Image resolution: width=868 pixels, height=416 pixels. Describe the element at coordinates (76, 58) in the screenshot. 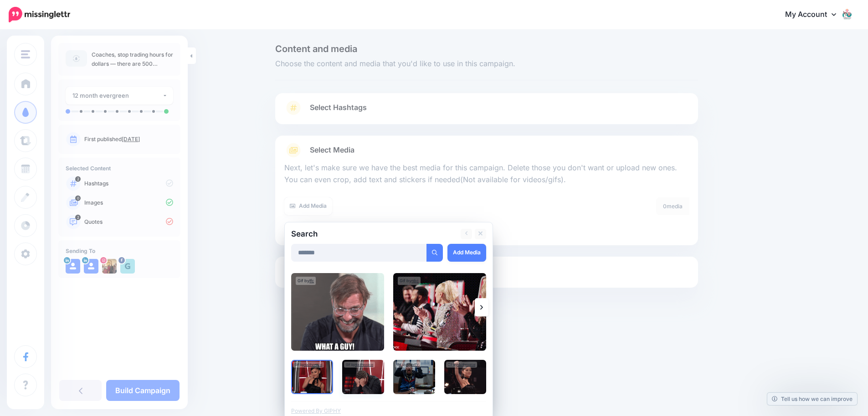

I see `img: article-default-image-icon.png` at that location.